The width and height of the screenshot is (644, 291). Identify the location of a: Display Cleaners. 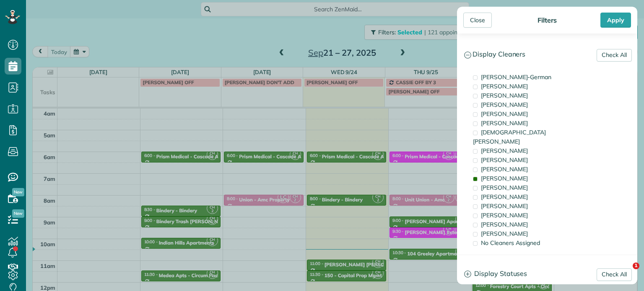
(547, 54).